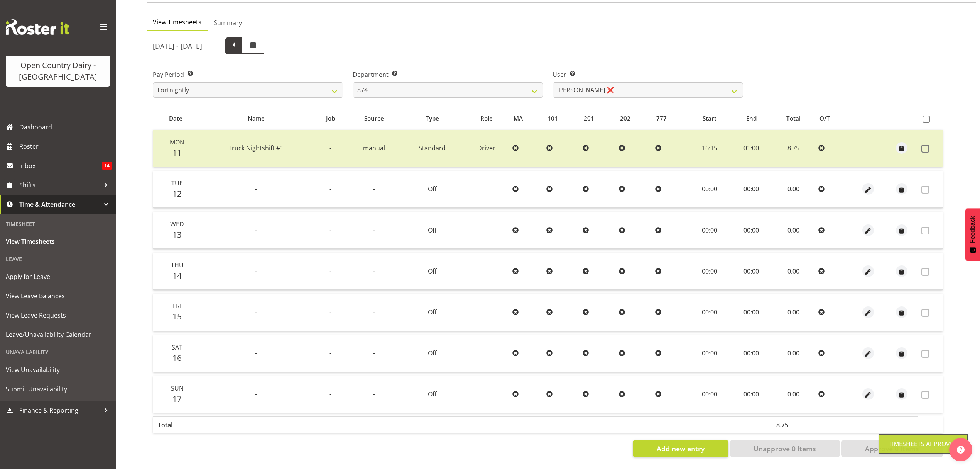 Image resolution: width=980 pixels, height=469 pixels. I want to click on span: Tue, so click(177, 183).